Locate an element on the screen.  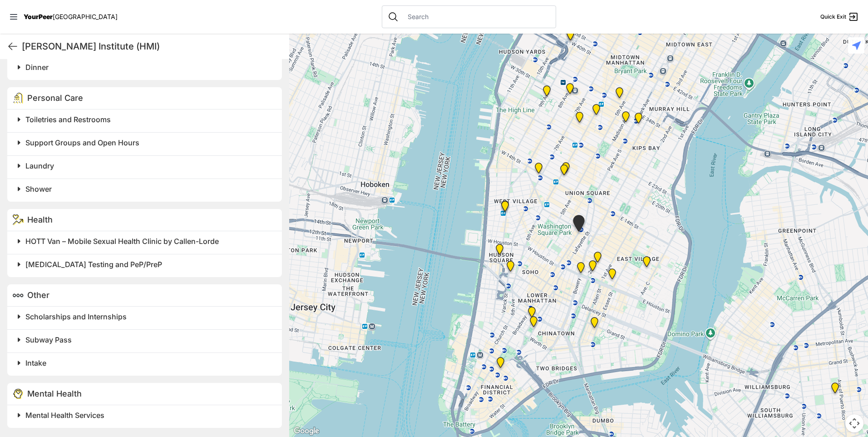
div: Church of the Village is located at coordinates (538, 170).